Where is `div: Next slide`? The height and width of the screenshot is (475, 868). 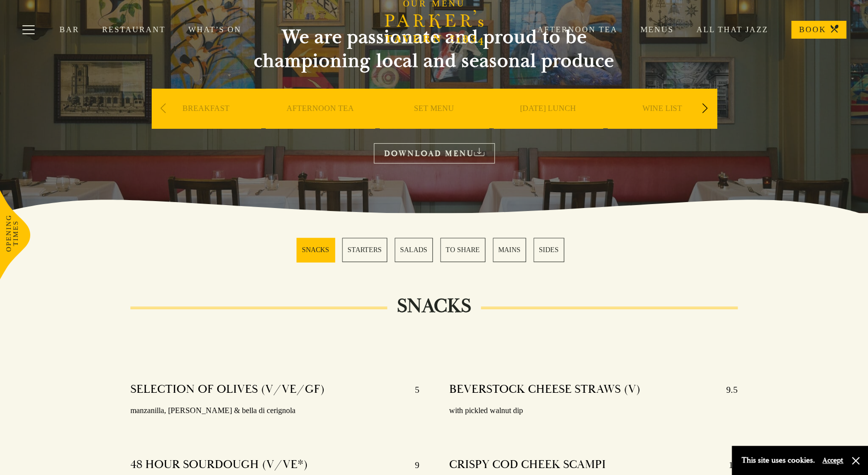
div: Next slide is located at coordinates (705, 109).